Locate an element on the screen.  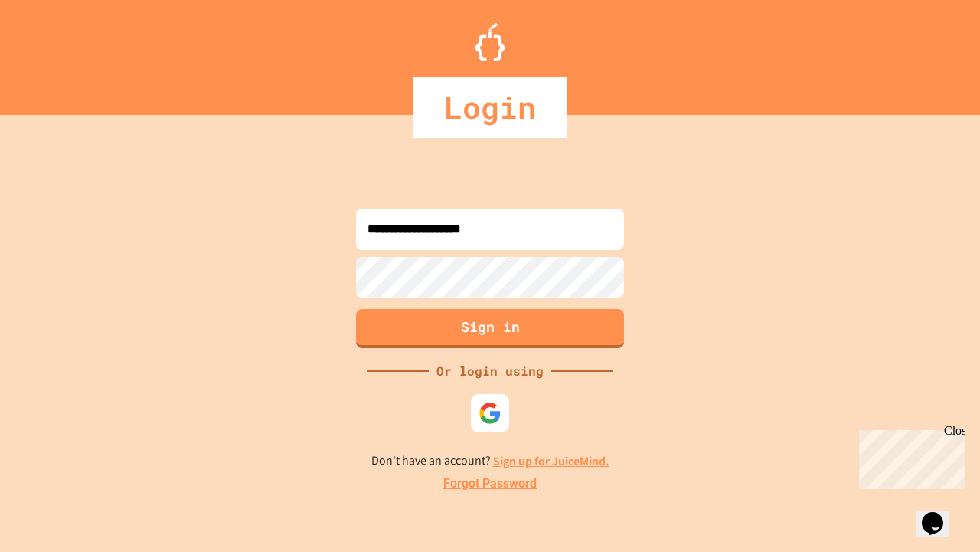
a: Sign up for JuiceMind. is located at coordinates (552, 460).